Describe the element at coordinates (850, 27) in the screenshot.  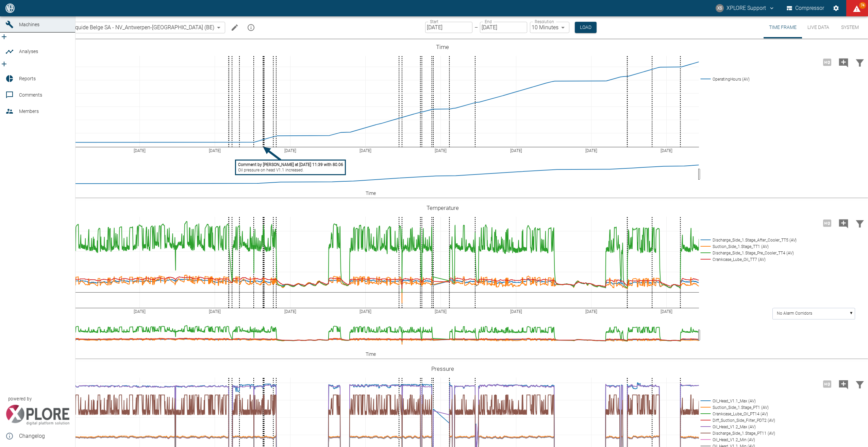
I see `button: System` at that location.